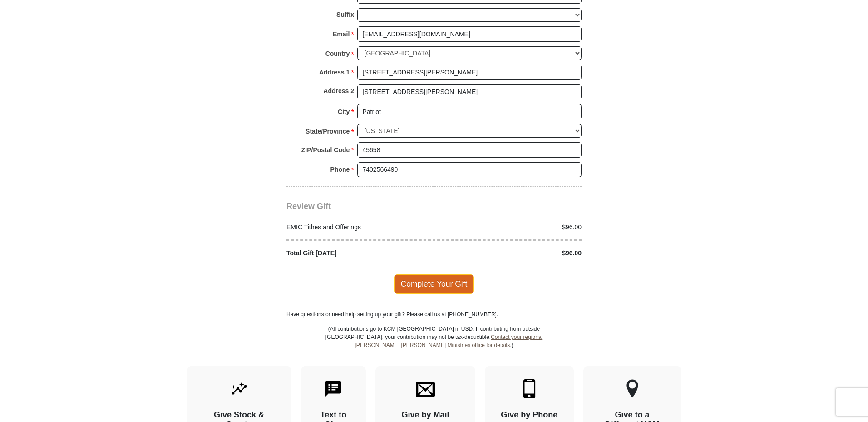 Image resolution: width=868 pixels, height=422 pixels. What do you see at coordinates (327, 131) in the screenshot?
I see `strong: State/Province` at bounding box center [327, 131].